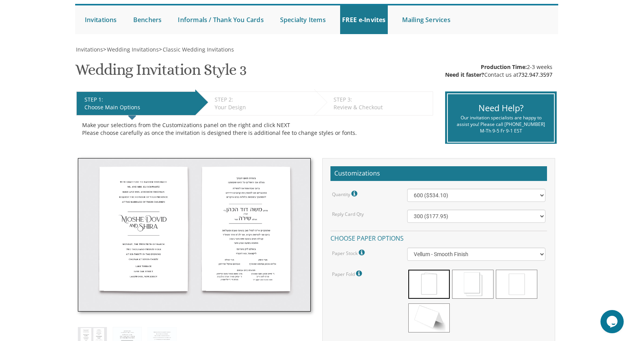 This screenshot has width=633, height=341. What do you see at coordinates (503, 67) in the screenshot?
I see `span: Production Time:` at bounding box center [503, 67].